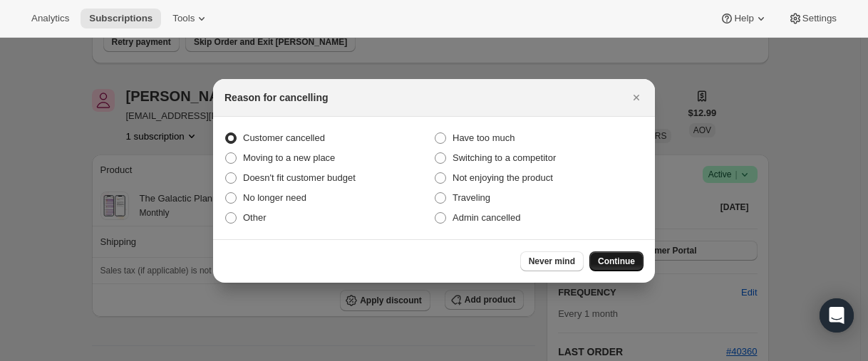 The width and height of the screenshot is (868, 361). What do you see at coordinates (812, 18) in the screenshot?
I see `button: Settings` at bounding box center [812, 18].